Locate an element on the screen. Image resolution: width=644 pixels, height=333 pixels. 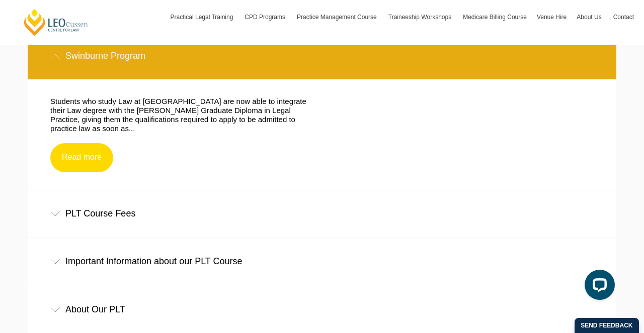
a: About Us is located at coordinates (589, 17).